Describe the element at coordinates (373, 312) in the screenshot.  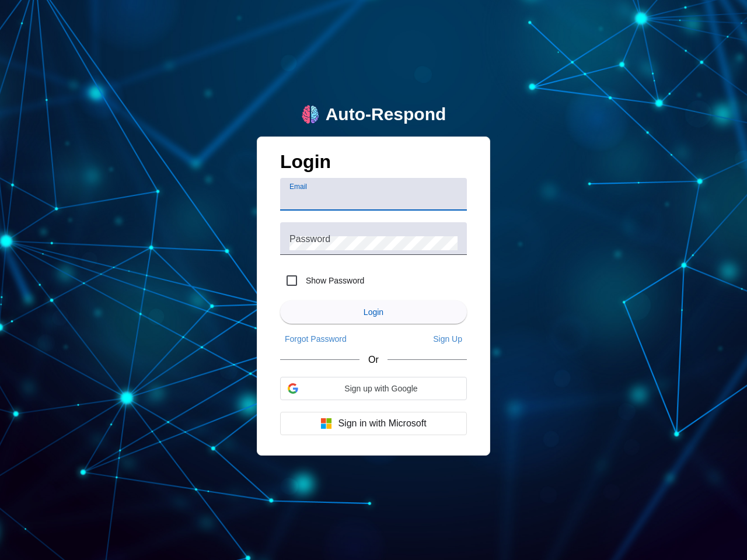
I see `span: Login` at that location.